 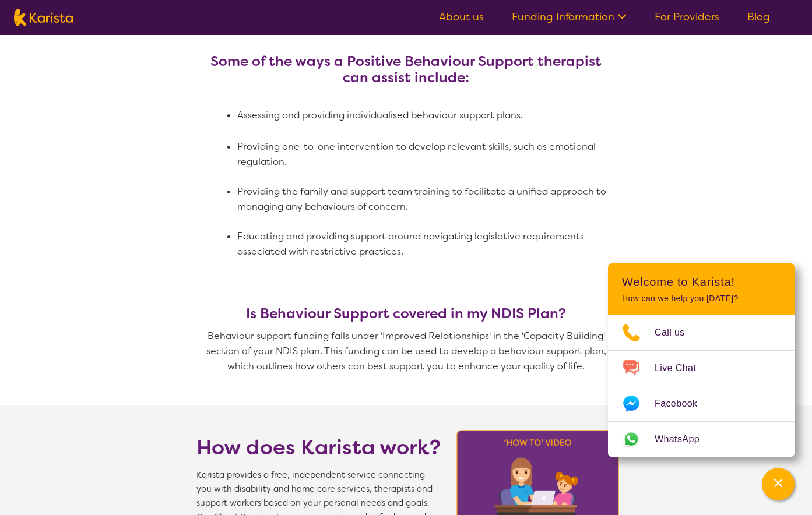 I want to click on div: Channel Menu, so click(x=701, y=360).